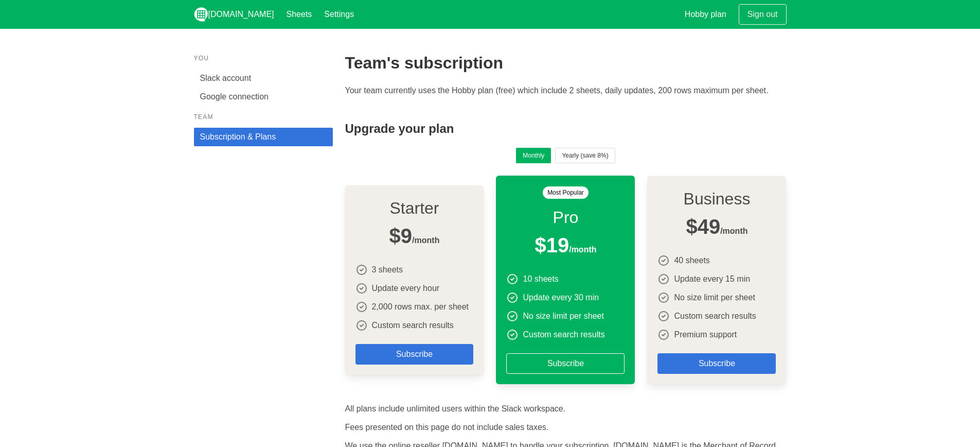 This screenshot has height=447, width=980. What do you see at coordinates (401, 236) in the screenshot?
I see `span: $9` at bounding box center [401, 236].